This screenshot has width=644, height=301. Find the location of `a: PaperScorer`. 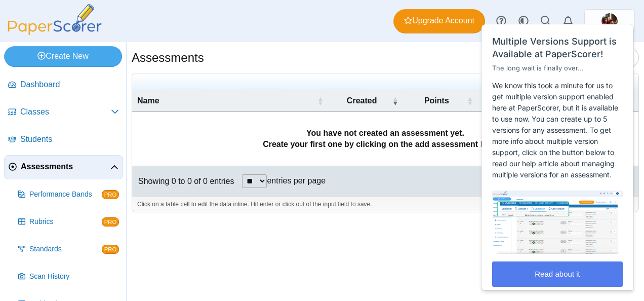

a: PaperScorer is located at coordinates (54, 32).